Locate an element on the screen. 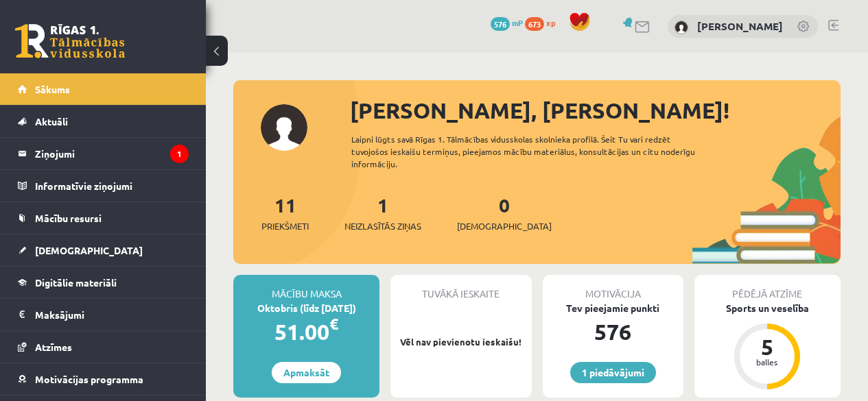 This screenshot has width=868, height=401. p: Vēl nav pievienotu ieskaišu! is located at coordinates (460, 342).